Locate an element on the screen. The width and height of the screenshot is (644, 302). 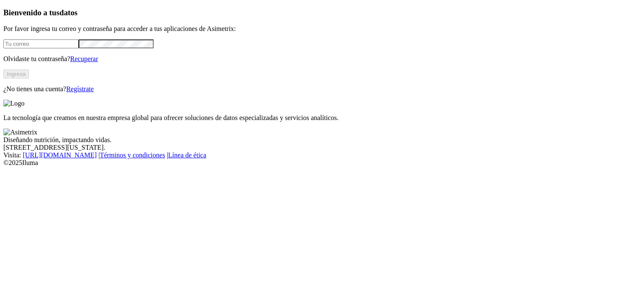
p: Por favor ingresa tu correo y contraseña para acceder a tus aplicaciones de Asimetrix: is located at coordinates (322, 29).